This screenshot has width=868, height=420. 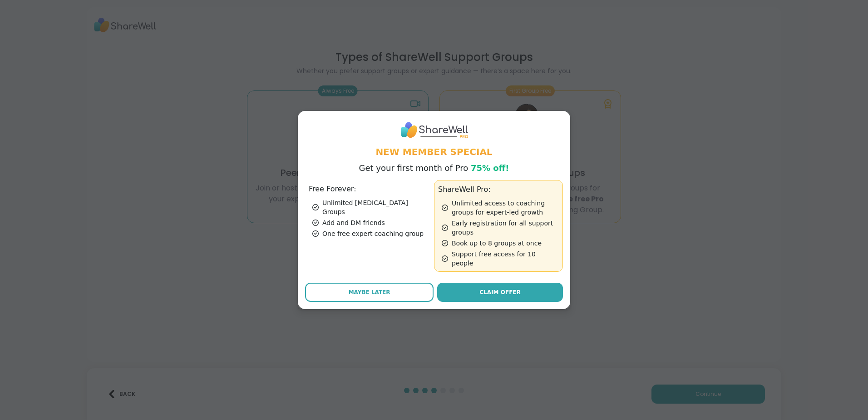 I want to click on div: Book up to 8 groups at once, so click(x=500, y=243).